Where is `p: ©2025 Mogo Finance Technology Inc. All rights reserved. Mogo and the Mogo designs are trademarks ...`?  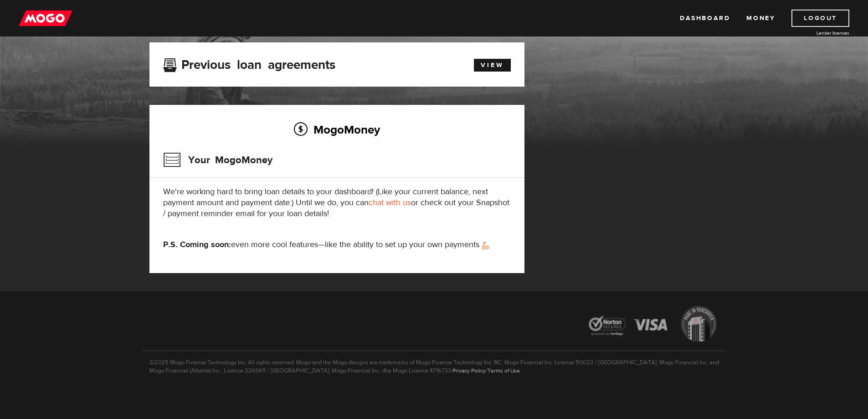
p: ©2025 Mogo Finance Technology Inc. All rights reserved. Mogo and the Mogo designs are trademarks ... is located at coordinates (434, 363).